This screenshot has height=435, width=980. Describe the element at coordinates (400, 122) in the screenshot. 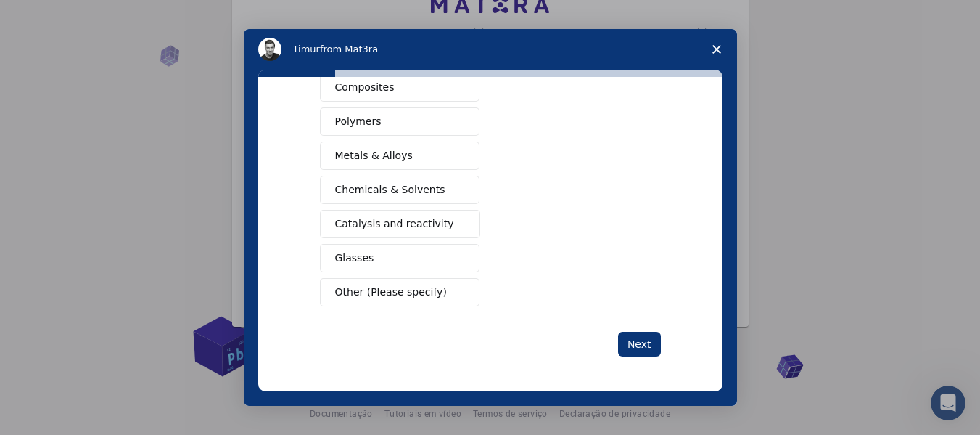

I see `button: Polymers` at that location.